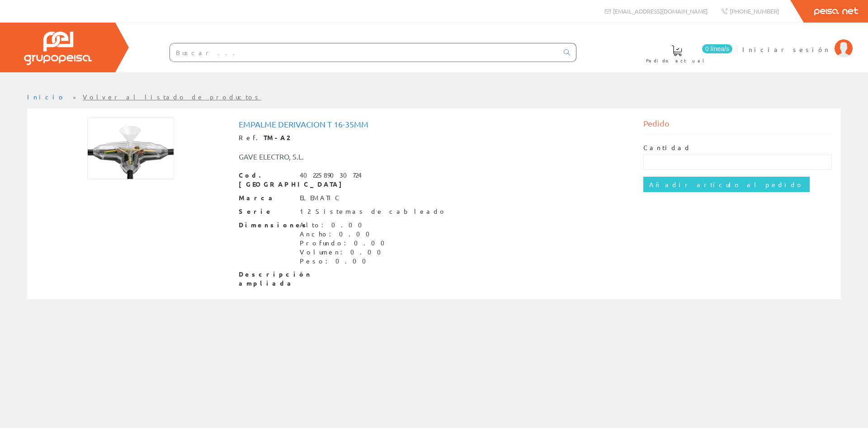 The image size is (868, 428). What do you see at coordinates (331, 176) in the screenshot?
I see `div: 4022589030724` at bounding box center [331, 176].